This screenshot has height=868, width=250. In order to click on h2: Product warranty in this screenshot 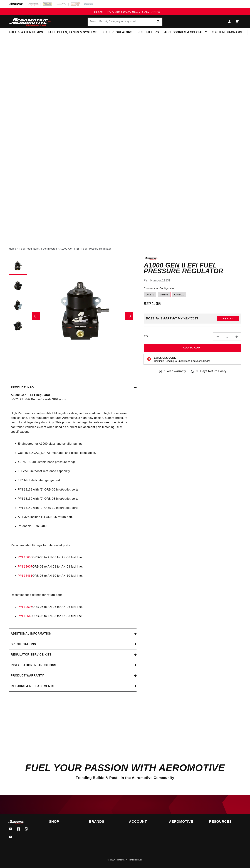, I will do `click(28, 676)`.